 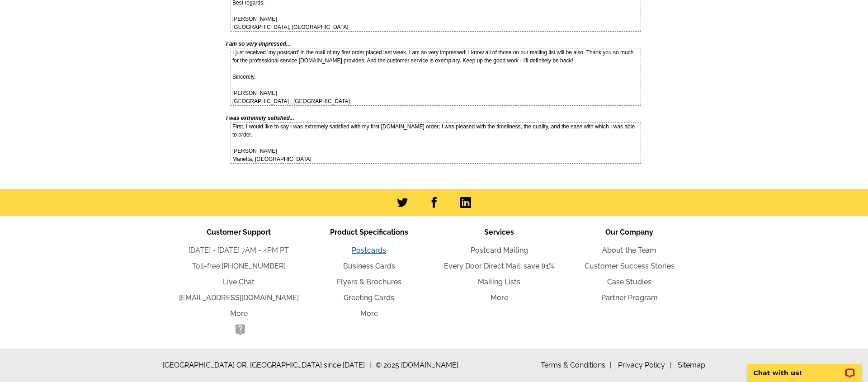 What do you see at coordinates (57, 20) in the screenshot?
I see `p: Chat with us!` at bounding box center [57, 20].